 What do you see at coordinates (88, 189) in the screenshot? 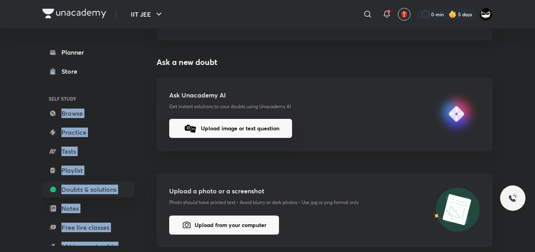
I see `a: Doubts & solutions` at bounding box center [88, 189].